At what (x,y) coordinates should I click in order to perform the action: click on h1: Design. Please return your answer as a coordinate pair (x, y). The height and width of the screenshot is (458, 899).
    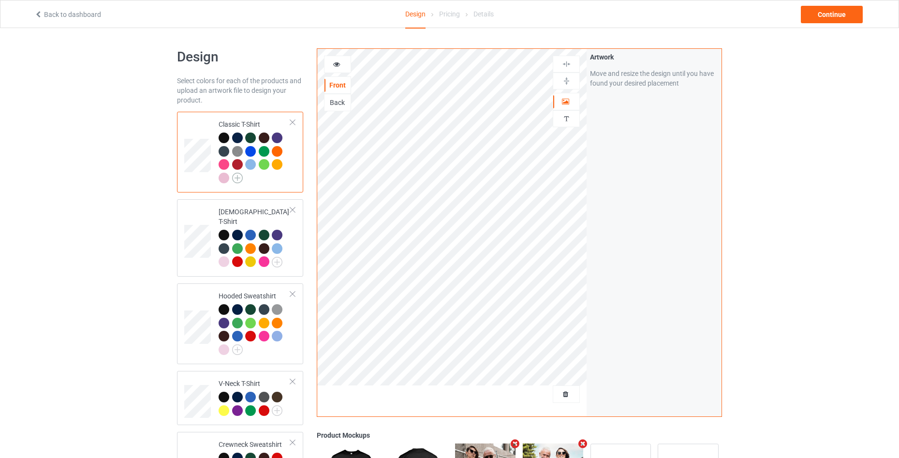
    Looking at the image, I should click on (240, 57).